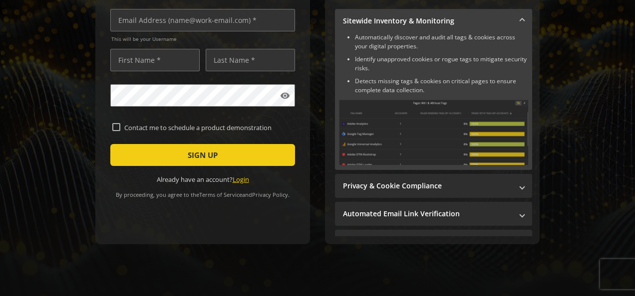  Describe the element at coordinates (221, 195) in the screenshot. I see `a: Terms of Service` at that location.